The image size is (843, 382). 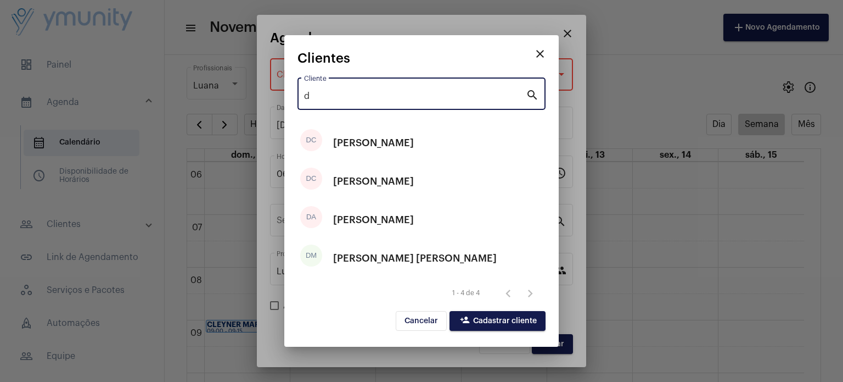 I want to click on div: 1 - 4 de 4, so click(x=466, y=293).